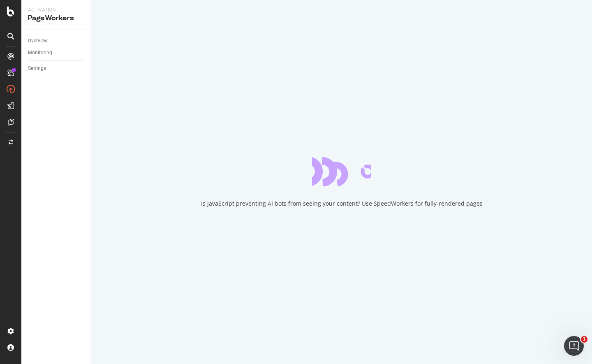 The width and height of the screenshot is (592, 364). What do you see at coordinates (40, 52) in the screenshot?
I see `div: Monitoring` at bounding box center [40, 52].